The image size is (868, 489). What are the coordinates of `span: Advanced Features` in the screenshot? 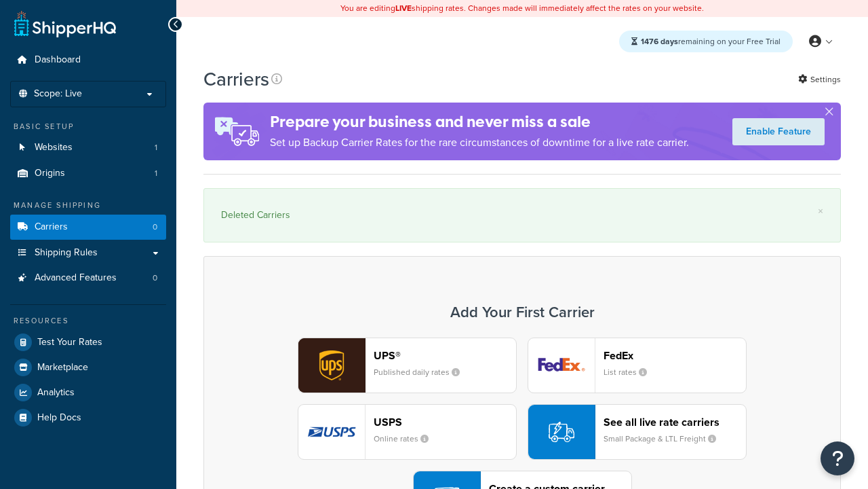 It's located at (75, 278).